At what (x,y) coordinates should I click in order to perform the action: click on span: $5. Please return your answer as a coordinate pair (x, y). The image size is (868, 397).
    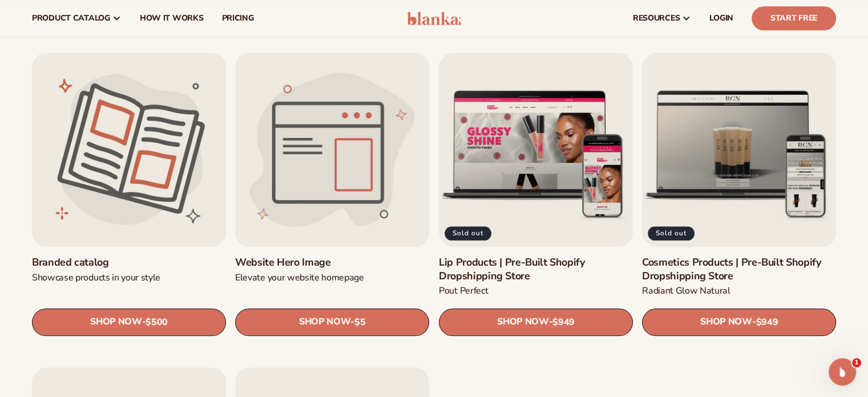
    Looking at the image, I should click on (360, 322).